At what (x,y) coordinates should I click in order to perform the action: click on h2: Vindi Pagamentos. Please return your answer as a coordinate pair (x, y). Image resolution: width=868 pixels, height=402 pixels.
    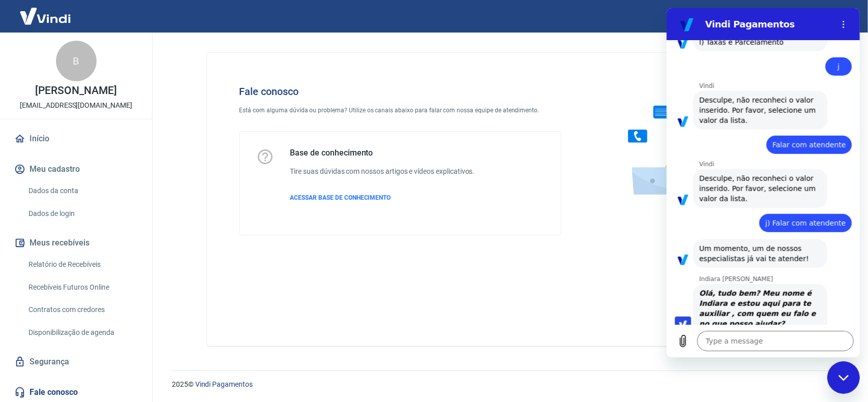
    Looking at the image, I should click on (100, 16).